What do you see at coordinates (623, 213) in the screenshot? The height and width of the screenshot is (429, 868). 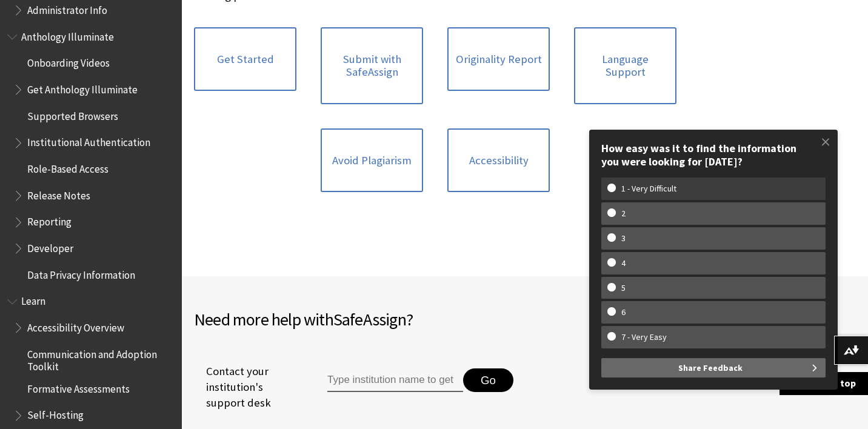 I see `w-span: 2` at bounding box center [623, 213].